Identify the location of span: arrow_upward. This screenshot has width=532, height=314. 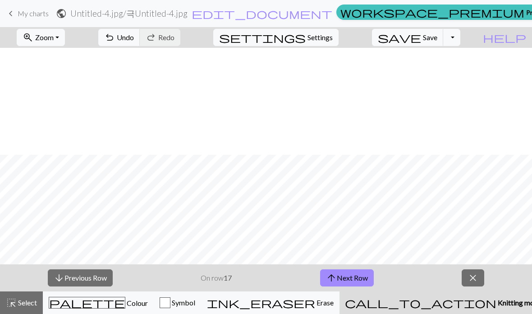
(331, 278).